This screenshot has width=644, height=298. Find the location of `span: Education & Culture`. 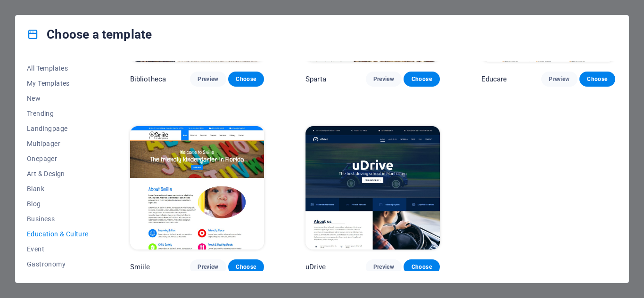

span: Education & Culture is located at coordinates (58, 234).